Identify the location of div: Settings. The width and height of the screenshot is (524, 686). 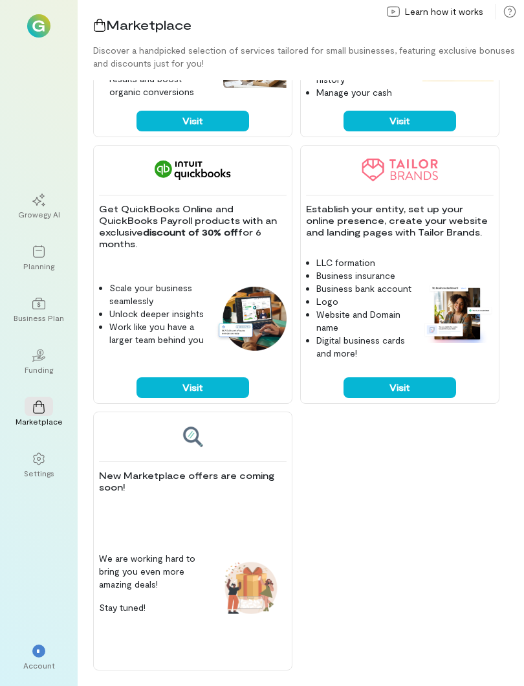
(39, 473).